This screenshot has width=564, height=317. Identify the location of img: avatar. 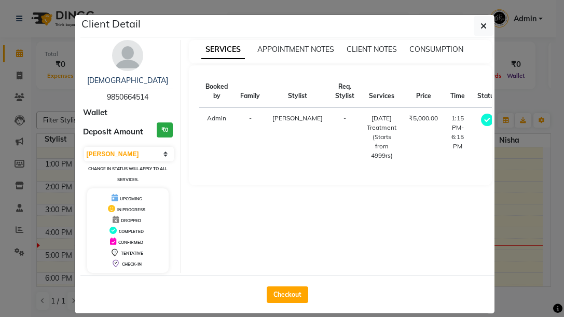
(128, 55).